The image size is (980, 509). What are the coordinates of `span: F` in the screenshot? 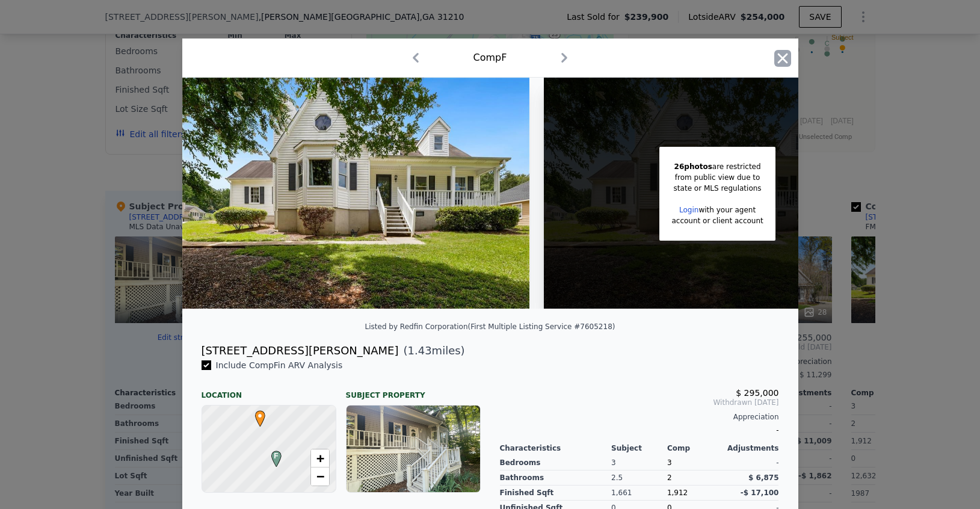 It's located at (276, 456).